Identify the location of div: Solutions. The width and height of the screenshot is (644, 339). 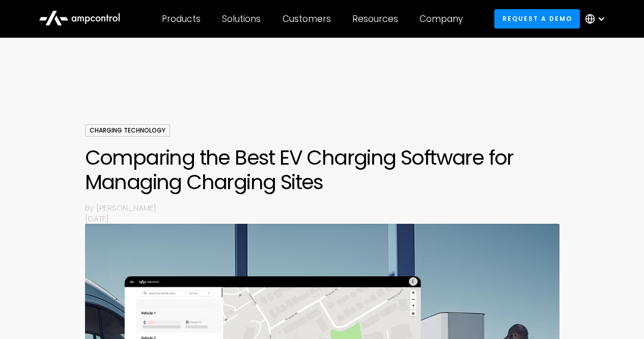
(241, 19).